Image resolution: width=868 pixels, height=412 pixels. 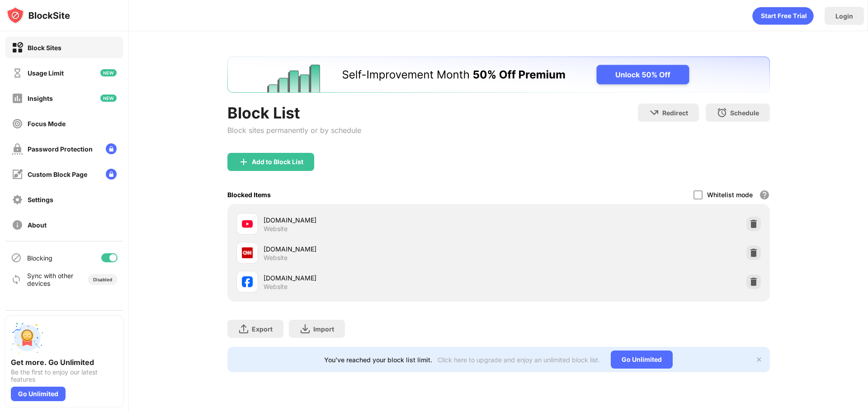 I want to click on img: sync-icon.svg, so click(x=16, y=280).